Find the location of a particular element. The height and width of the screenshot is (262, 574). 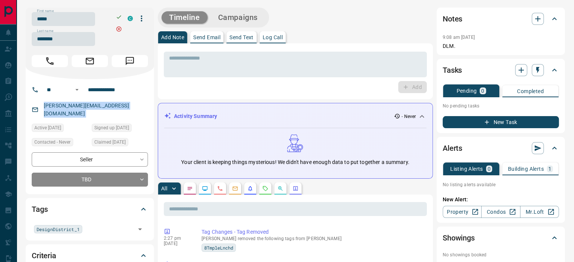

svg: Notes is located at coordinates (190, 189).